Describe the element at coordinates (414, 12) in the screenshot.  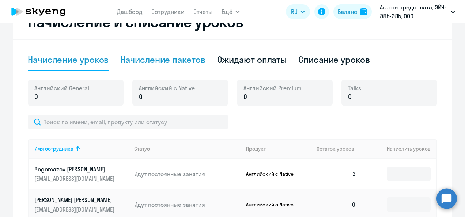
I see `p: Агатон предоплата, ЭЙЧ-ЭЛЬ-ЭЛЬ, ООО` at that location.